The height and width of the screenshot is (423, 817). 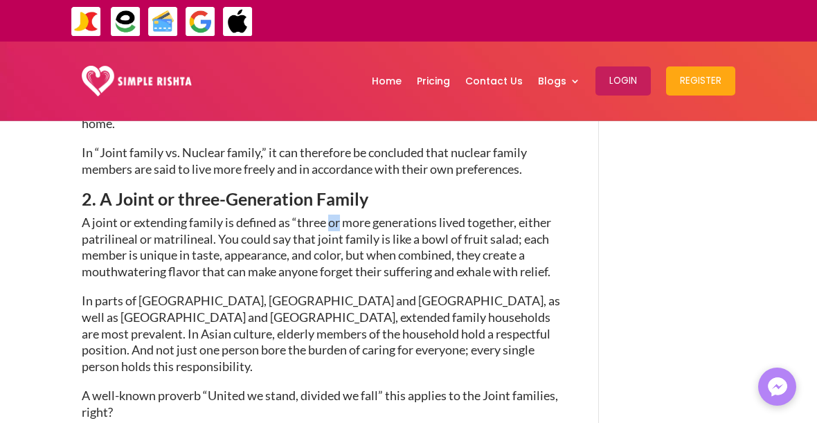 I want to click on img: Credit Cards, so click(x=163, y=21).